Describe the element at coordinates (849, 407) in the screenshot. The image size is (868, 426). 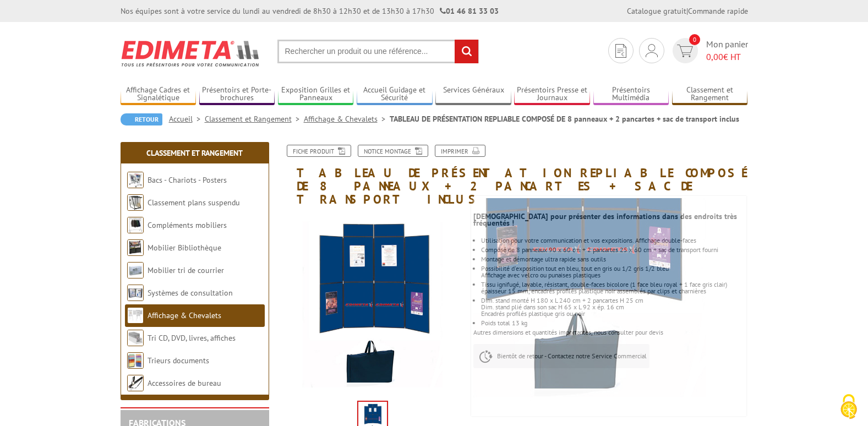
I see `button: Cookies (fenêtre modale)` at that location.